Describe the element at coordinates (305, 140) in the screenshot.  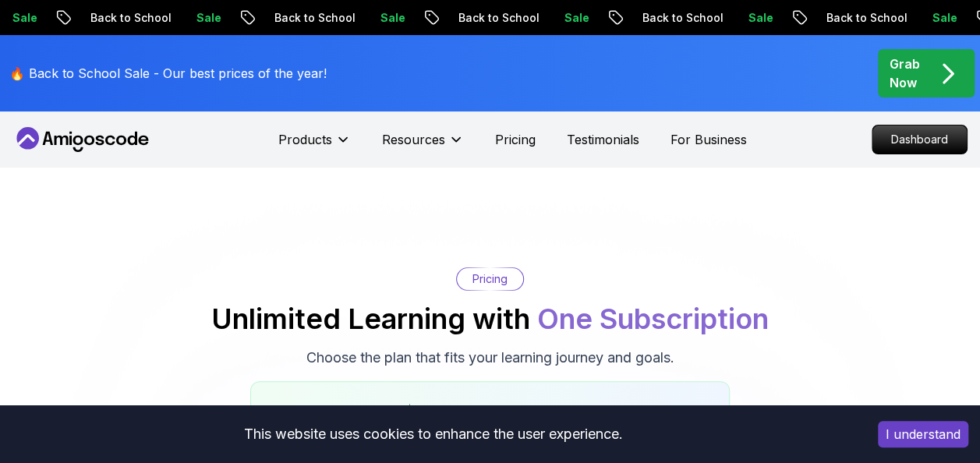
I see `p: Products` at that location.